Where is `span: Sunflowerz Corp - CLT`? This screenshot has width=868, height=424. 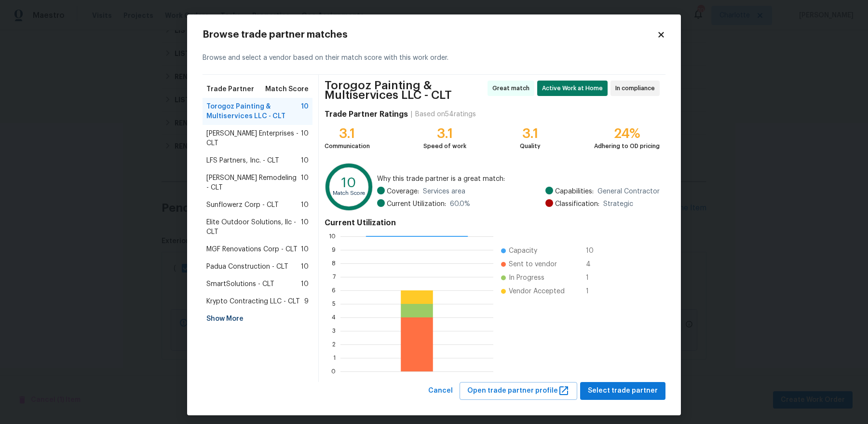 span: Sunflowerz Corp - CLT is located at coordinates (242, 205).